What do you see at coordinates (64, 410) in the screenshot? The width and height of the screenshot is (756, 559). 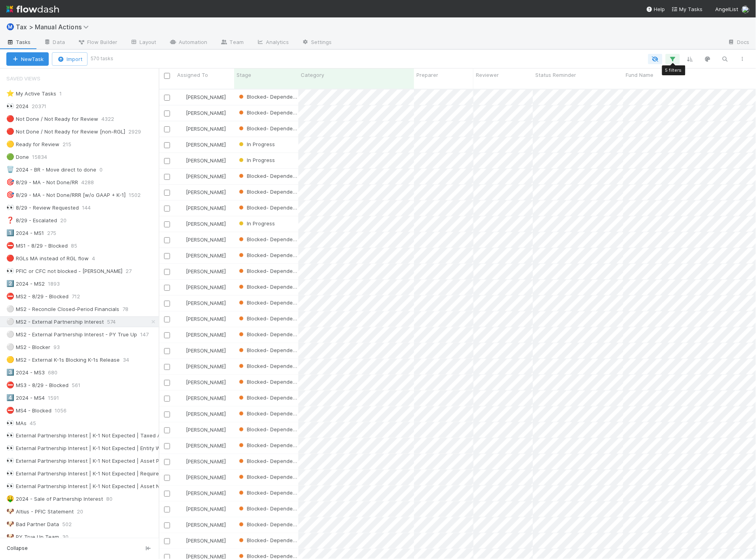 I see `span: 1056` at bounding box center [64, 410].